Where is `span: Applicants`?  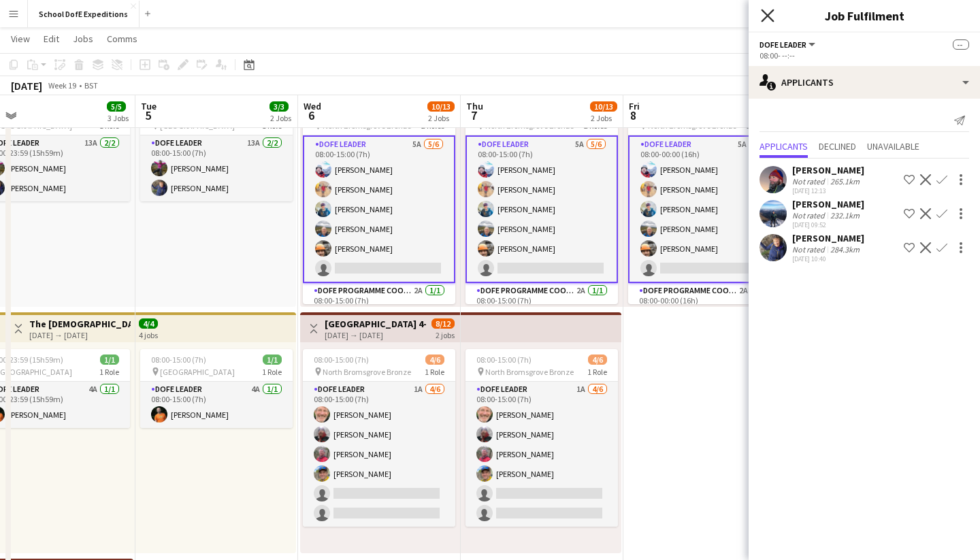 span: Applicants is located at coordinates (784, 146).